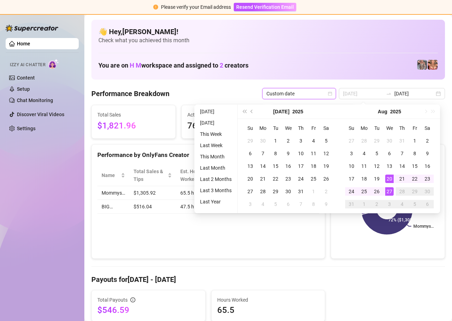  I want to click on td: 2025-08-11, so click(364, 166).